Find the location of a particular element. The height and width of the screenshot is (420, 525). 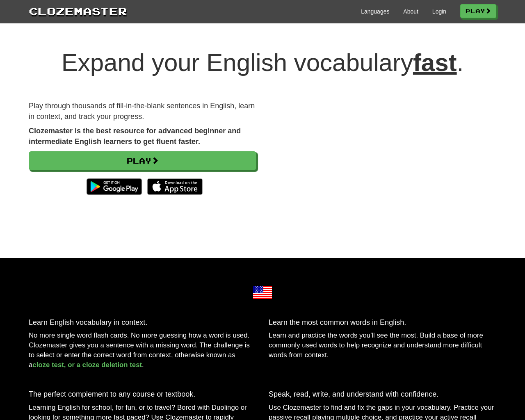

h3: Learn English vocabulary in context. is located at coordinates (142, 323).